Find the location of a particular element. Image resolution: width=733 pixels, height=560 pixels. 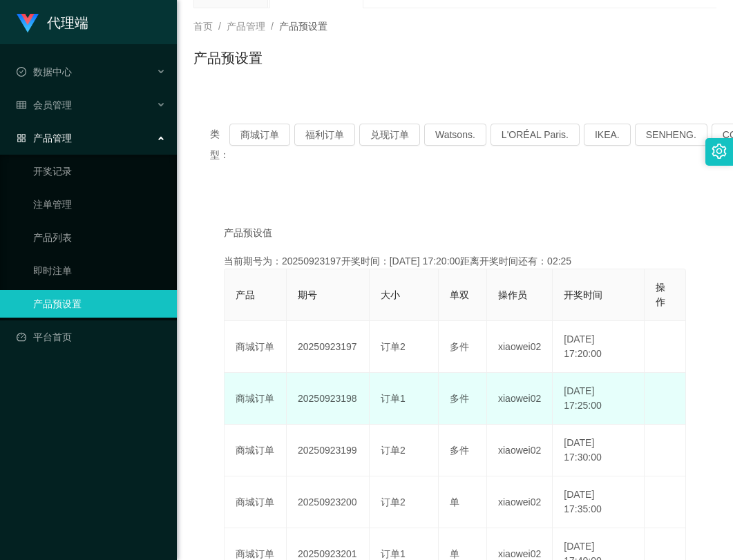

a: 产品列表 is located at coordinates (99, 238).